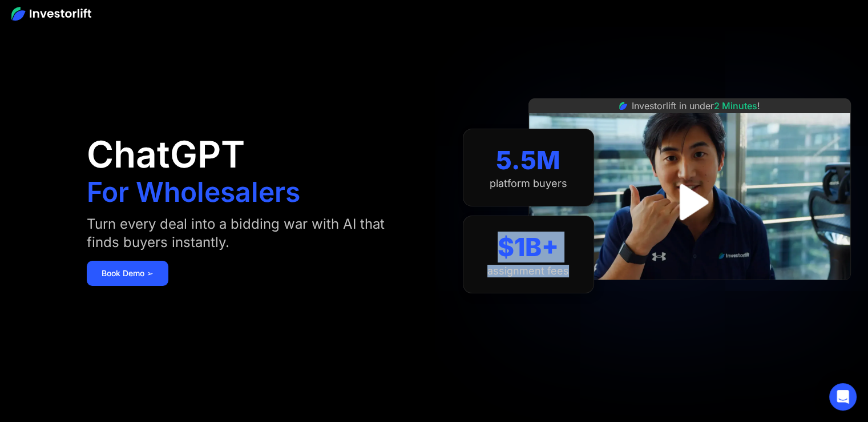  Describe the element at coordinates (735, 106) in the screenshot. I see `span: 2 Minutes` at that location.